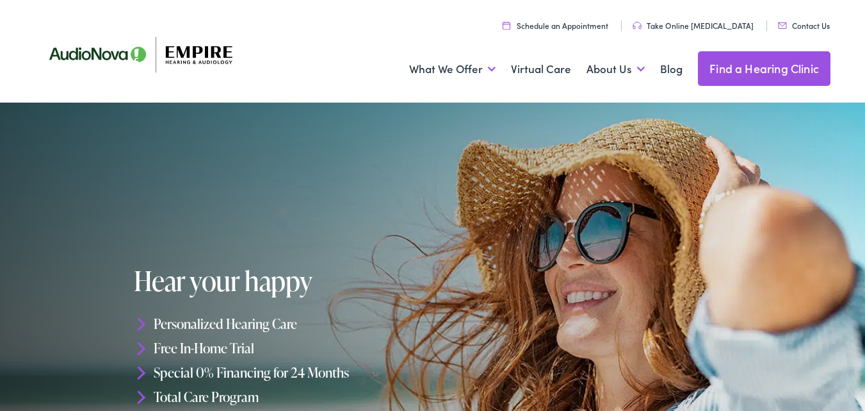 The height and width of the screenshot is (411, 865). Describe the element at coordinates (616, 69) in the screenshot. I see `a: About Us` at that location.